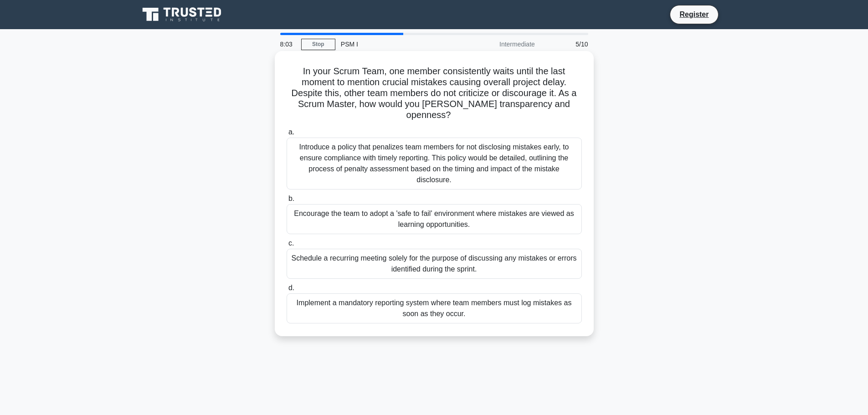  I want to click on span: c., so click(291, 243).